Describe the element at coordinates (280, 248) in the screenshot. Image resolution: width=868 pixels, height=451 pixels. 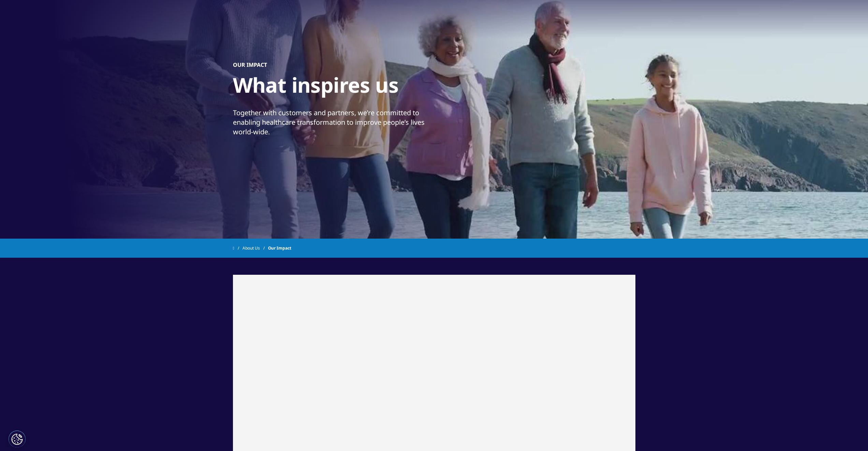
I see `span: Our Impact` at that location.